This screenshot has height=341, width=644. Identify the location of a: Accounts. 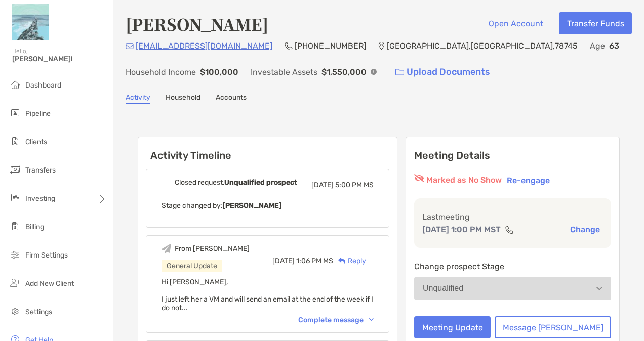
(231, 99).